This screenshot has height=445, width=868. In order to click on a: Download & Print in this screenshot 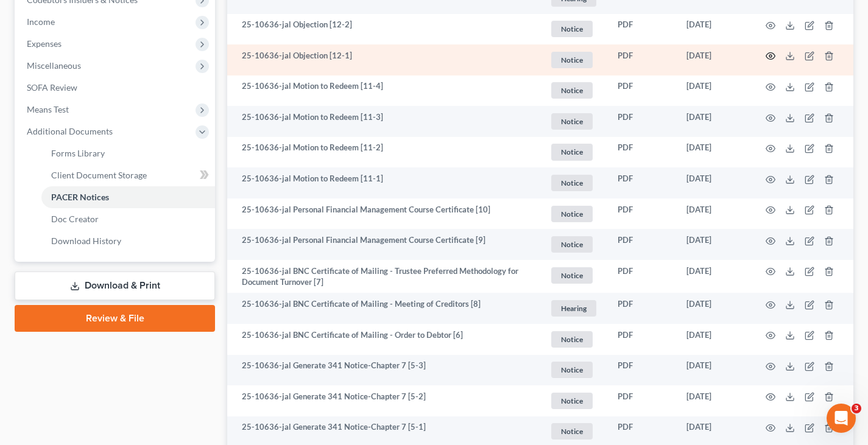, I will do `click(115, 285)`.